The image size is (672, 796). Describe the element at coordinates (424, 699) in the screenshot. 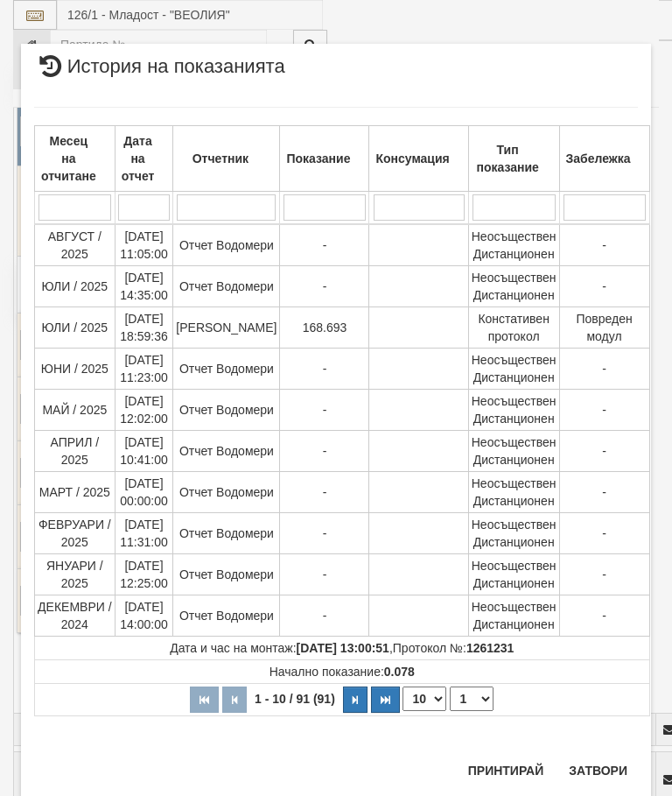

I see `select: Брой редове на страница` at that location.